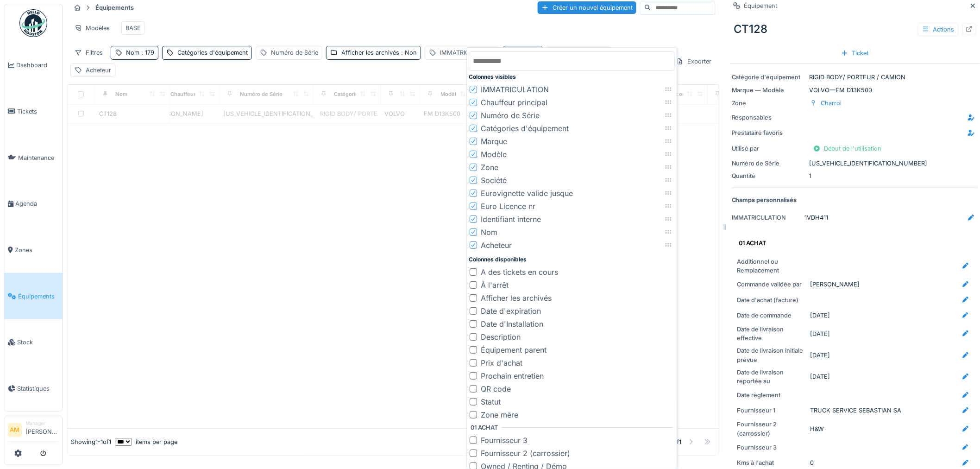 The width and height of the screenshot is (980, 469). What do you see at coordinates (38, 65) in the screenshot?
I see `span: Dashboard` at bounding box center [38, 65].